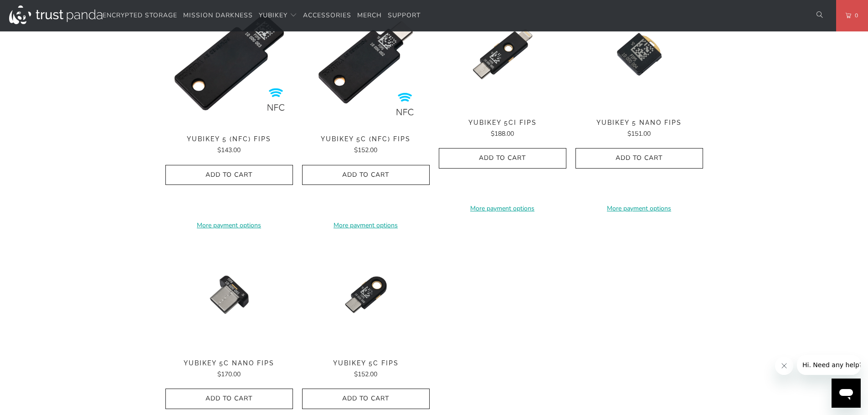 The image size is (868, 415). Describe the element at coordinates (639, 133) in the screenshot. I see `span: $151.00` at that location.